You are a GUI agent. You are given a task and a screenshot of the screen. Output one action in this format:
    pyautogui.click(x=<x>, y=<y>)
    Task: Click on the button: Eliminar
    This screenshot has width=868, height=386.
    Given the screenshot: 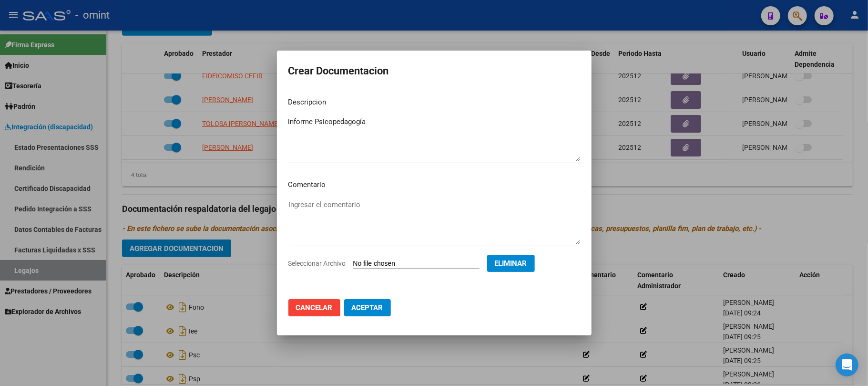 What is the action you would take?
    pyautogui.click(x=511, y=263)
    